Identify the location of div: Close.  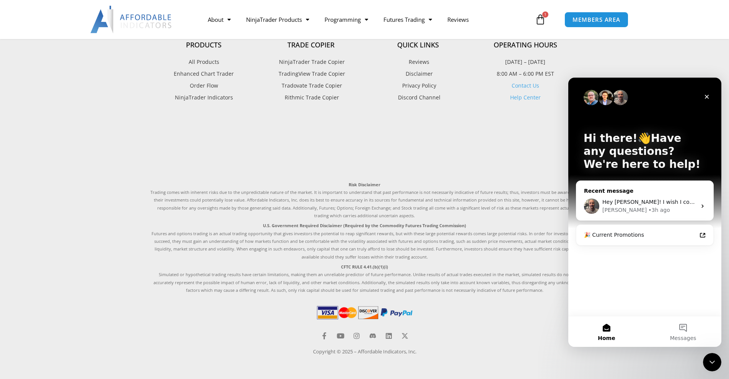
(138, 19).